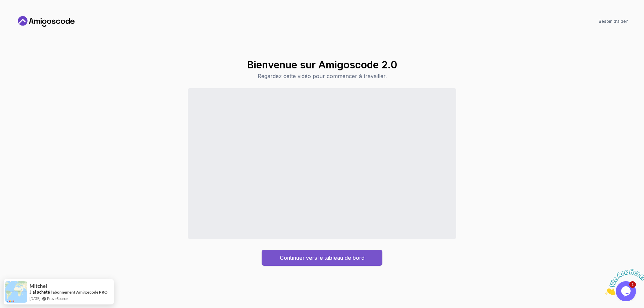 The width and height of the screenshot is (644, 308). I want to click on div: FermerChat accrocheur, so click(20, 16).